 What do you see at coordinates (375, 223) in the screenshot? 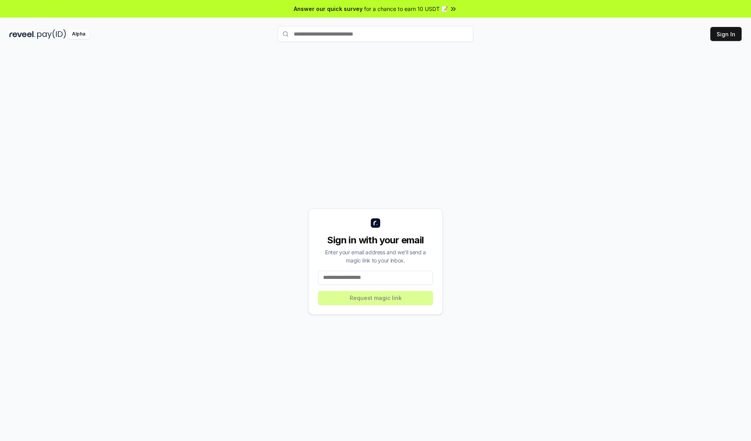
I see `img: logo_small` at bounding box center [375, 223].